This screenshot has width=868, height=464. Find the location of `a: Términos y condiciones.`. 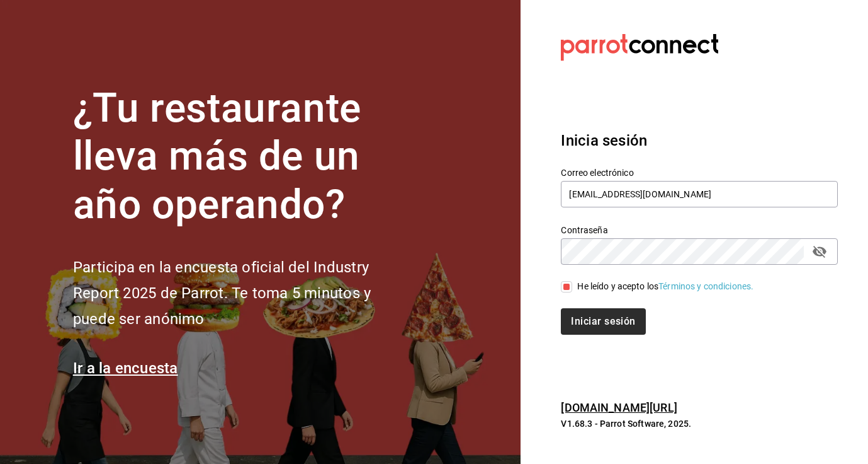

a: Términos y condiciones. is located at coordinates (706, 286).